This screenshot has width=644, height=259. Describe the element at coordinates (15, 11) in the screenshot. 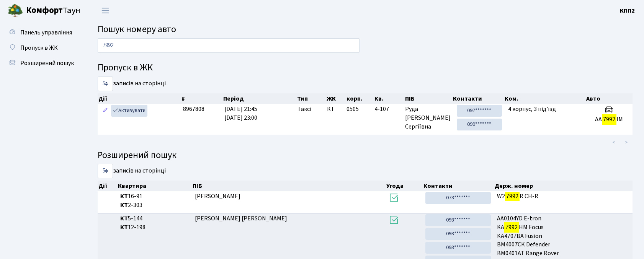

I see `img: logo.png` at that location.